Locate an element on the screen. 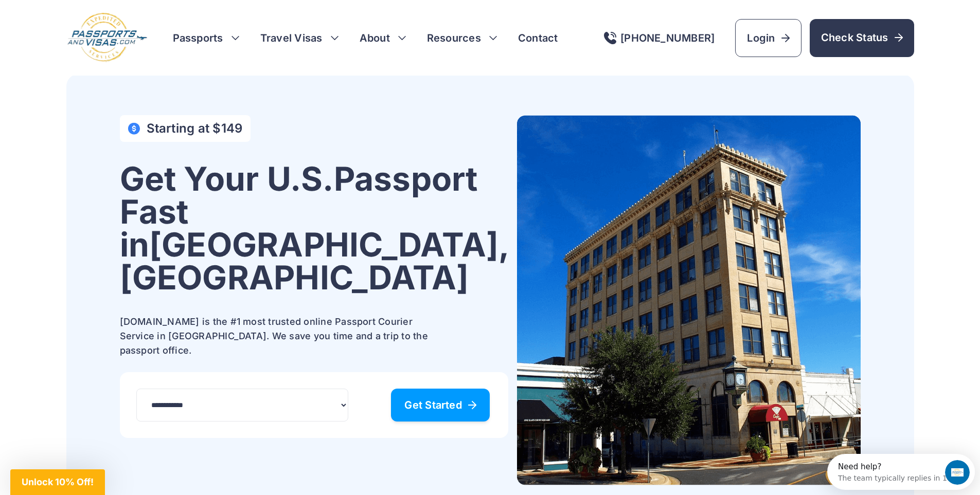 This screenshot has width=980, height=495. a: Get Started is located at coordinates (440, 405).